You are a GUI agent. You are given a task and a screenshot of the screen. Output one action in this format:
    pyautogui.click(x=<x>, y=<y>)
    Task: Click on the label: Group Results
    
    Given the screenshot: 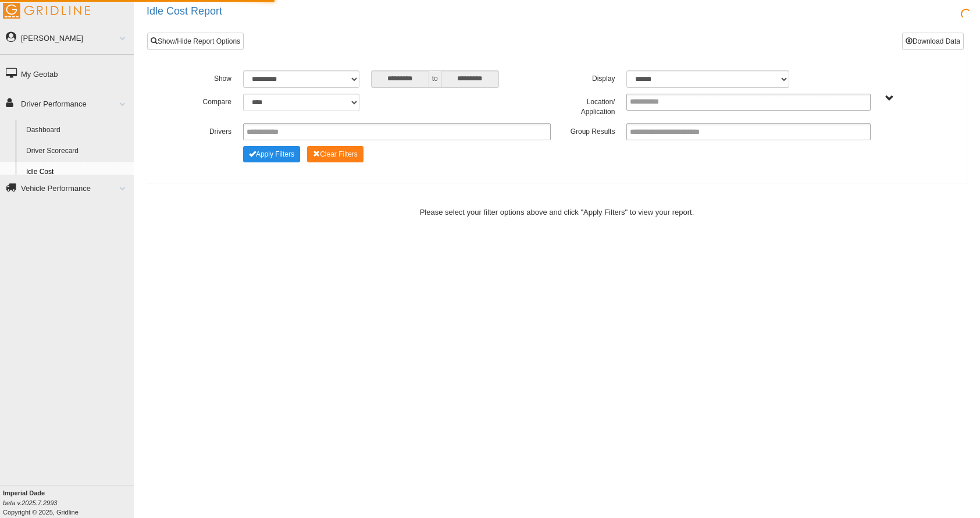 What is the action you would take?
    pyautogui.click(x=588, y=131)
    